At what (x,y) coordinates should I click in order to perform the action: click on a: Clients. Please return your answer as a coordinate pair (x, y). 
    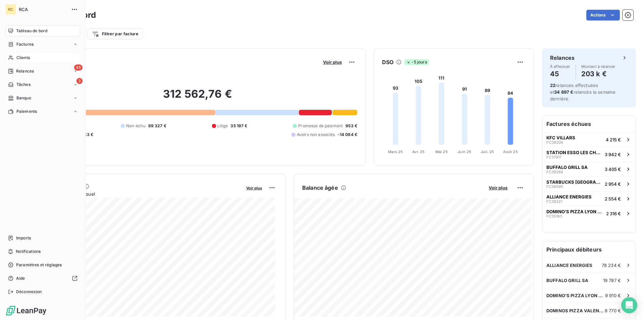
    Looking at the image, I should click on (42, 58).